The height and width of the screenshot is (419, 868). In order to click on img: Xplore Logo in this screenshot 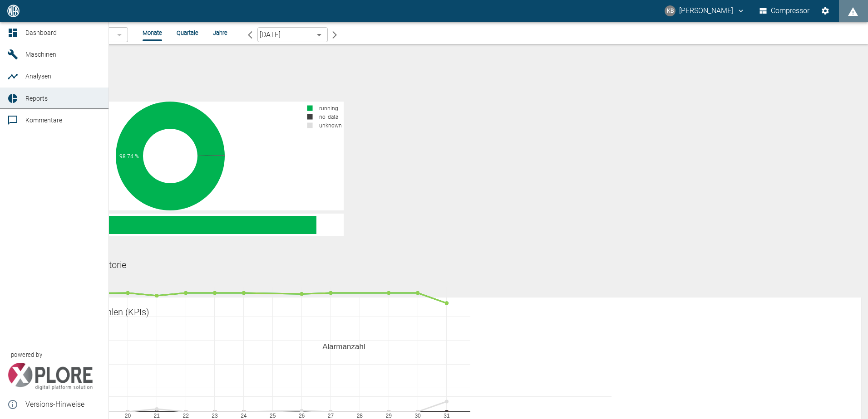, I will do `click(50, 376)`.